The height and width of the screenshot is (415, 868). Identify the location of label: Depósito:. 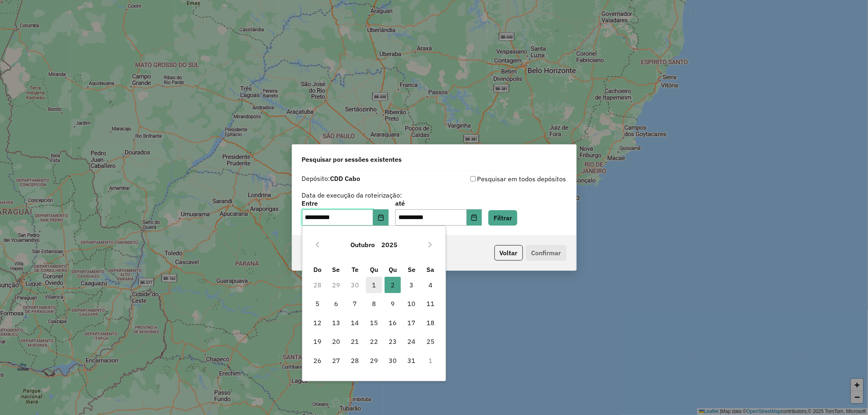
(331, 179).